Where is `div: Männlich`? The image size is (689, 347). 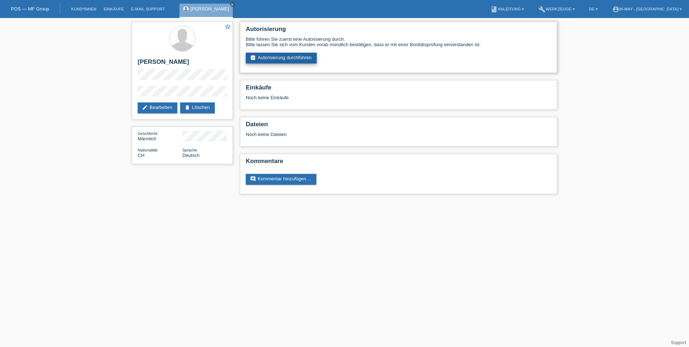 div: Männlich is located at coordinates (160, 136).